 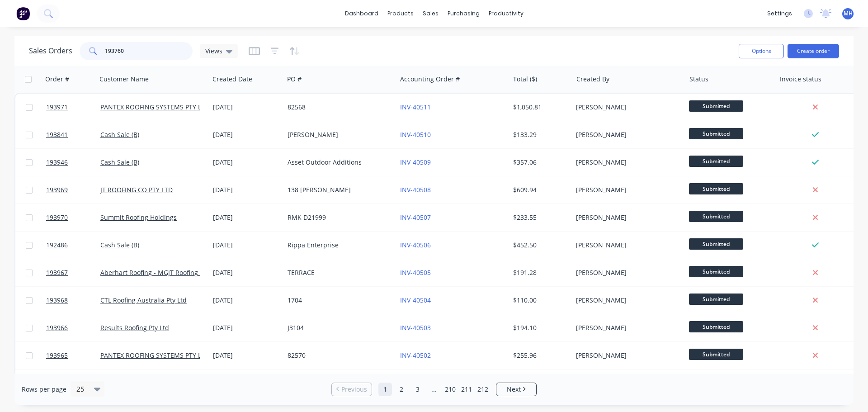 What do you see at coordinates (539, 300) in the screenshot?
I see `div: $110.00` at bounding box center [539, 300].